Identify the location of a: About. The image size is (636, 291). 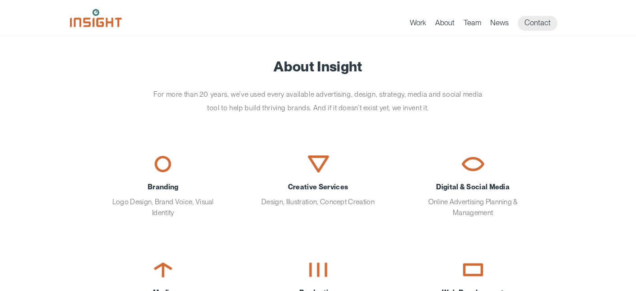
(445, 24).